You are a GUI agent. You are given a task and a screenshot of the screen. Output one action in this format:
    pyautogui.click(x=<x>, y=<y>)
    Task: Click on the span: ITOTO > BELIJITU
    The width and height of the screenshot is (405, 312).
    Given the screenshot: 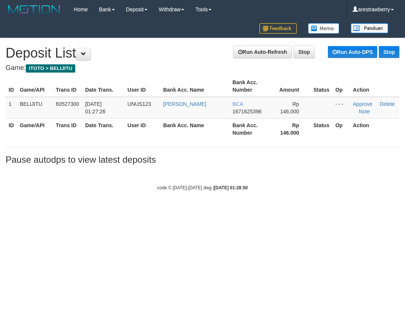 What is the action you would take?
    pyautogui.click(x=51, y=68)
    